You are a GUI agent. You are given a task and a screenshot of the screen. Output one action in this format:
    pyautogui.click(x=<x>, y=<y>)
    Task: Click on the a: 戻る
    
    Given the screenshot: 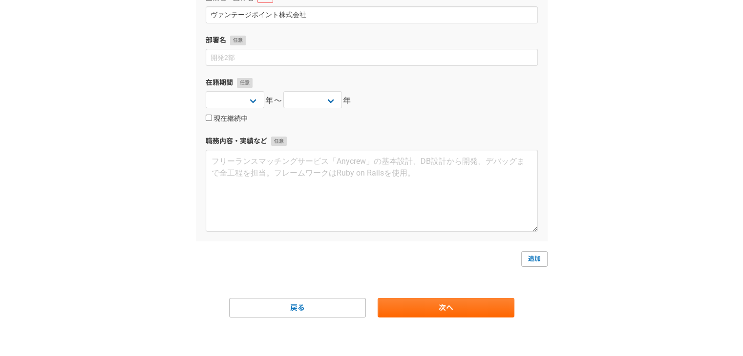 What is the action you would take?
    pyautogui.click(x=297, y=308)
    